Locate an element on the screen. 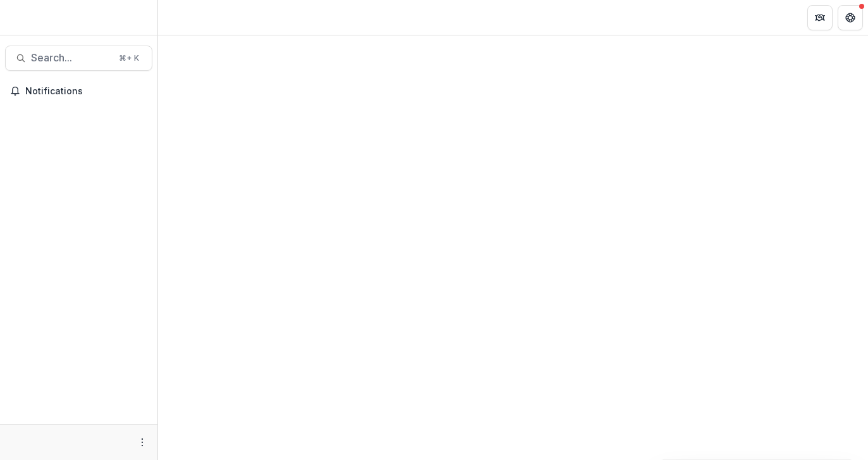 This screenshot has width=868, height=460. button: Notifications is located at coordinates (79, 91).